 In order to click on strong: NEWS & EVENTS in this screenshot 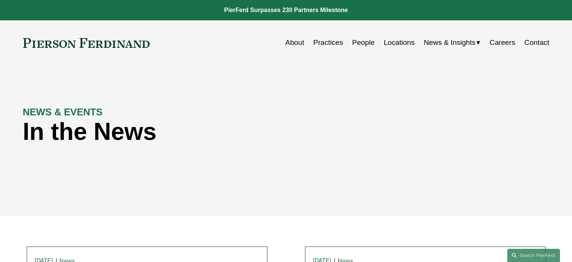, I will do `click(63, 112)`.